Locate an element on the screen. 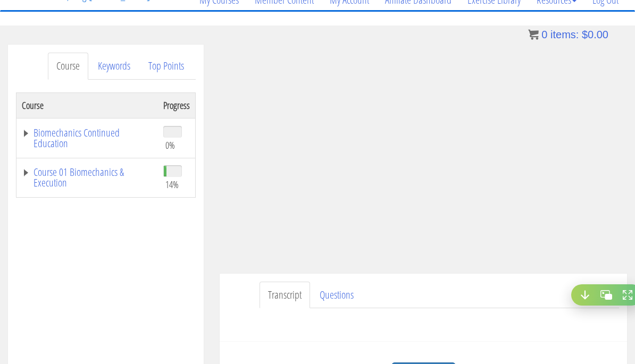 This screenshot has width=635, height=364. a: 0 items: $0.00 is located at coordinates (567, 34).